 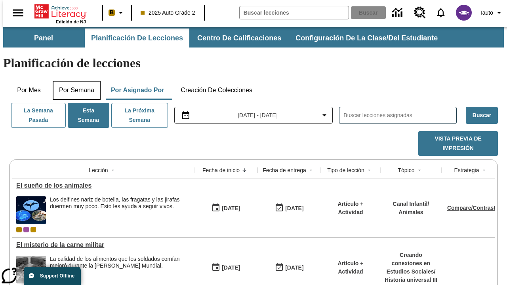 What do you see at coordinates (492, 13) in the screenshot?
I see `button: Perfil/Configuración` at bounding box center [492, 13].